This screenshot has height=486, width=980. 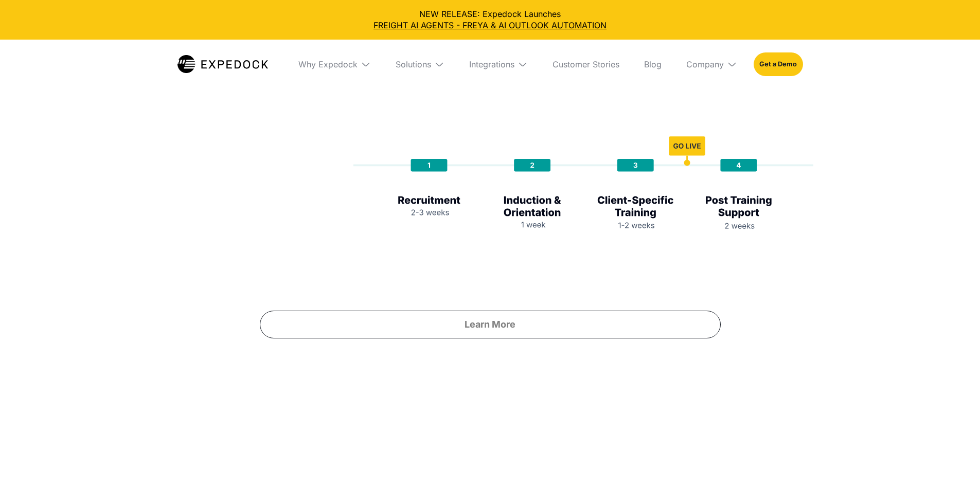 What do you see at coordinates (490, 20) in the screenshot?
I see `div: NEW RELEASE: Expedock Launches` at bounding box center [490, 20].